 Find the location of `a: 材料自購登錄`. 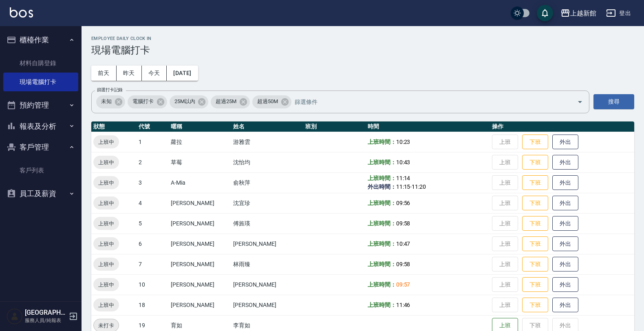

a: 材料自購登錄 is located at coordinates (41, 63).